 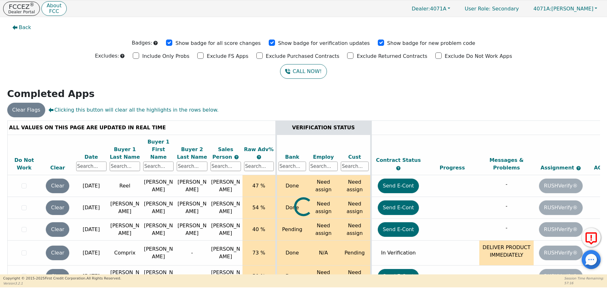 I want to click on a: CALL NOW!, so click(x=303, y=71).